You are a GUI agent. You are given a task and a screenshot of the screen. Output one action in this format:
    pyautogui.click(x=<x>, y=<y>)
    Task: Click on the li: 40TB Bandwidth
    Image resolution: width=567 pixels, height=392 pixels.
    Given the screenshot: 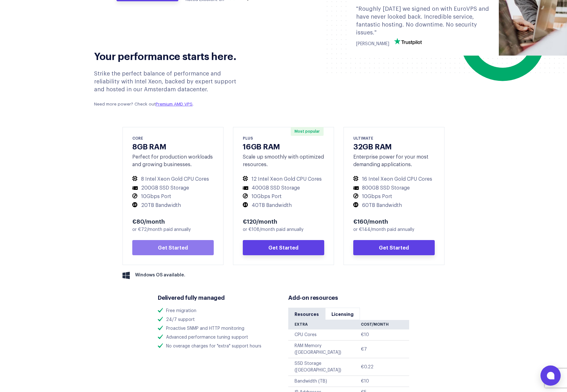 What is the action you would take?
    pyautogui.click(x=284, y=205)
    